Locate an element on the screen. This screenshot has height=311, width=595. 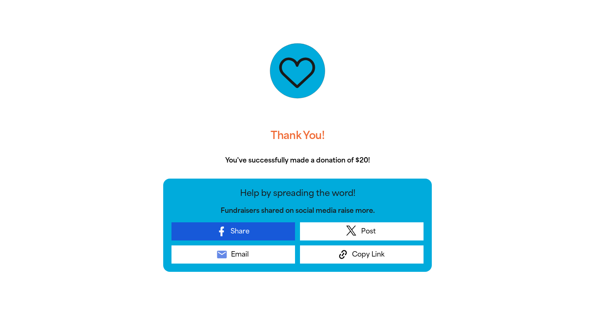
span: Copy Link is located at coordinates (368, 255).